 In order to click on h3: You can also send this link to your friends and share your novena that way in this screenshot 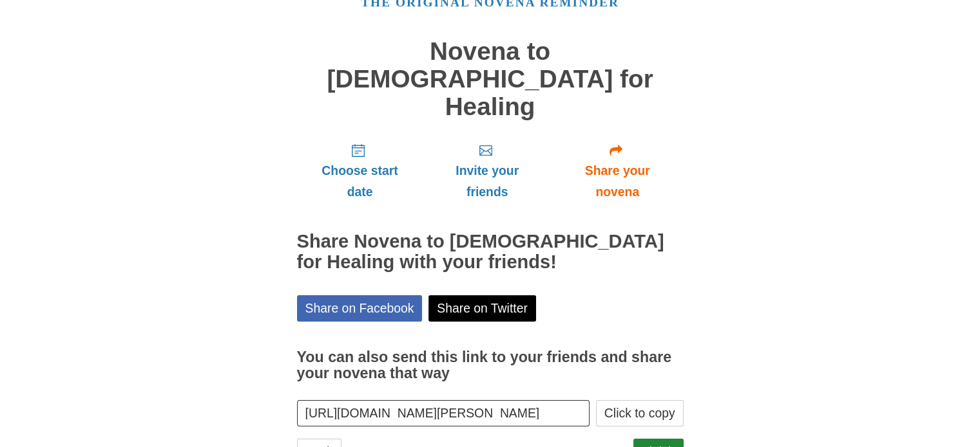, I will do `click(490, 365)`.